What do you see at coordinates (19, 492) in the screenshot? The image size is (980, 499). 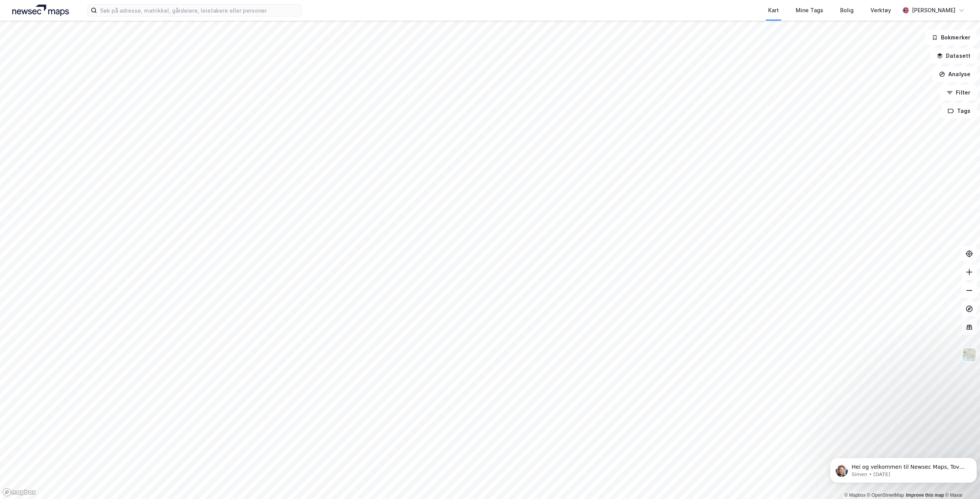 I see `a: Mapbox homepage` at bounding box center [19, 492].